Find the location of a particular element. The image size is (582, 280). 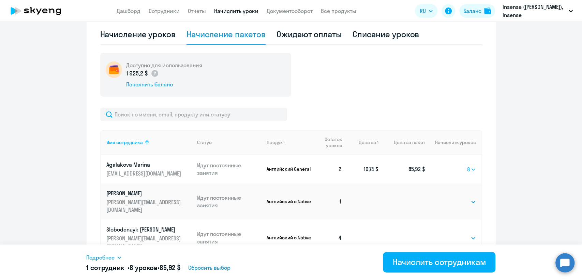

td: 2 is located at coordinates (330, 169).